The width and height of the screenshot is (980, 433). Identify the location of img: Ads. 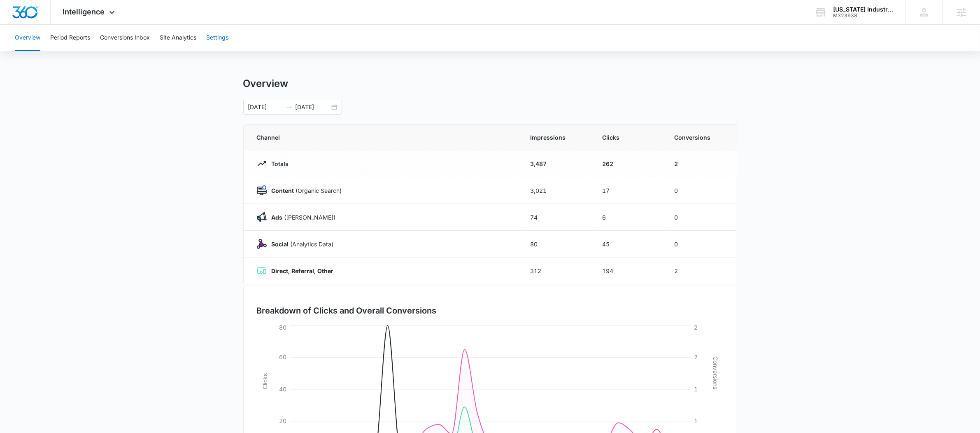
(262, 217).